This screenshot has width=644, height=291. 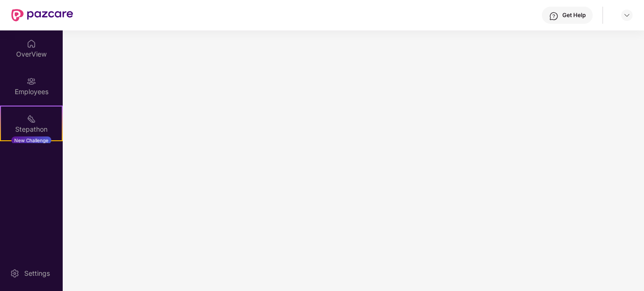 I want to click on img: svg+xml;base64,PHN2ZyBpZD0iSG9tZSIgeG1sbnM9Imh0dHA6Ly93d3cudzMub3JnLzIwMDAvc3ZnIiB3aWR0aD0iMjAiIG..., so click(x=31, y=44).